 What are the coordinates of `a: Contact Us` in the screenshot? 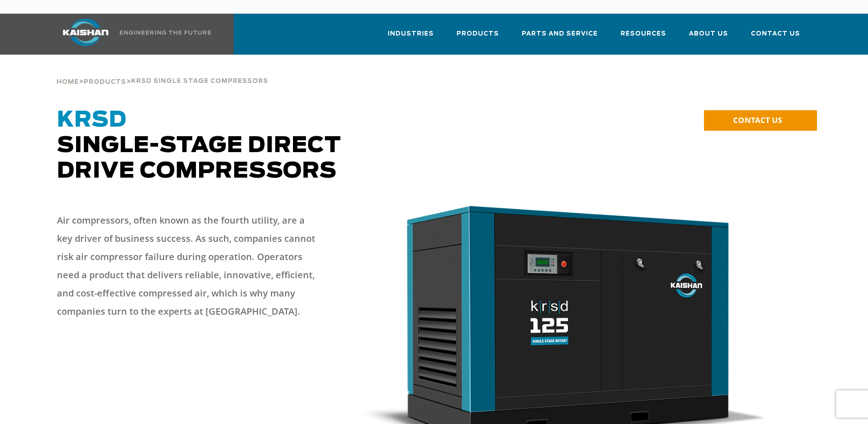 It's located at (776, 37).